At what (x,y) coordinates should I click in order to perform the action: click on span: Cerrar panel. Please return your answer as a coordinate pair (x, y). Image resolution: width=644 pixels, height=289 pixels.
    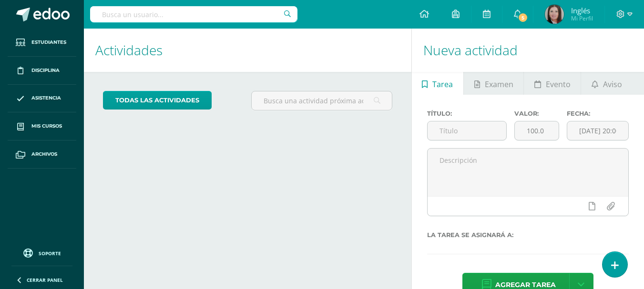
    Looking at the image, I should click on (45, 280).